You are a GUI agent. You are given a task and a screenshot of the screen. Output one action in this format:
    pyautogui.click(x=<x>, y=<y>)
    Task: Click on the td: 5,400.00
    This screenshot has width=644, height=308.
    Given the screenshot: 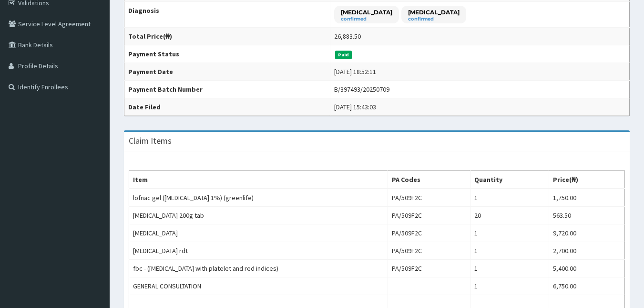 What is the action you would take?
    pyautogui.click(x=587, y=268)
    